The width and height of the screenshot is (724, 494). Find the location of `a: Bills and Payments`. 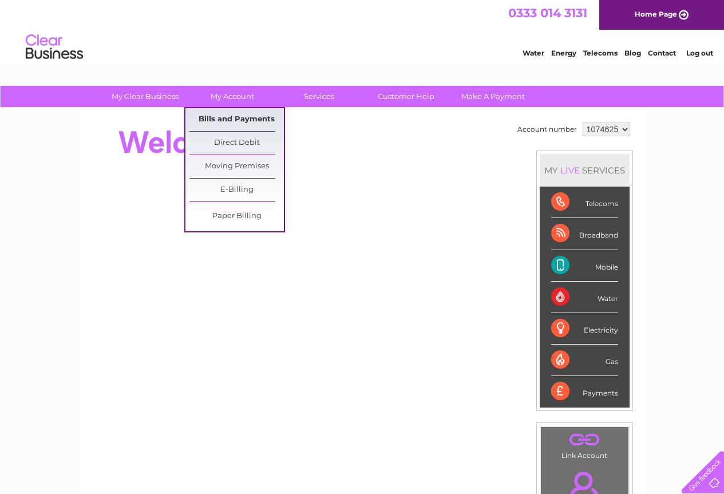

a: Bills and Payments is located at coordinates (236, 120).